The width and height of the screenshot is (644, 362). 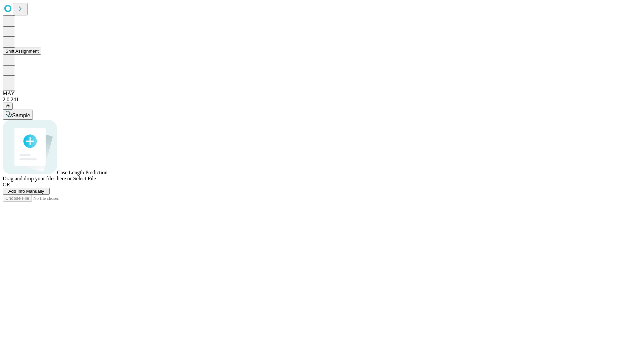 I want to click on span: Drag and drop your files here or, so click(x=38, y=178).